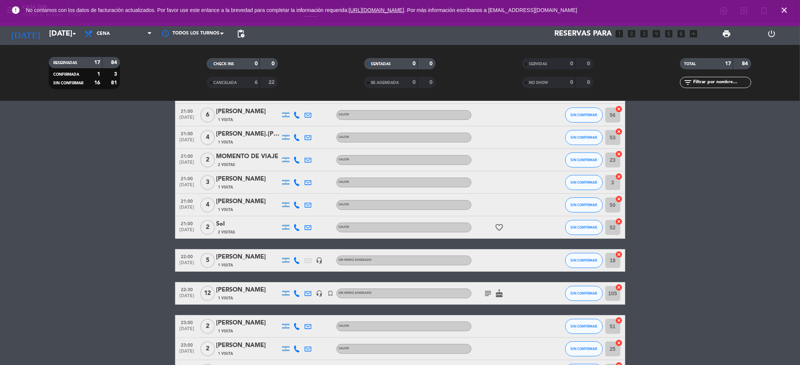 The height and width of the screenshot is (365, 800). I want to click on span: RESERVADAS, so click(65, 63).